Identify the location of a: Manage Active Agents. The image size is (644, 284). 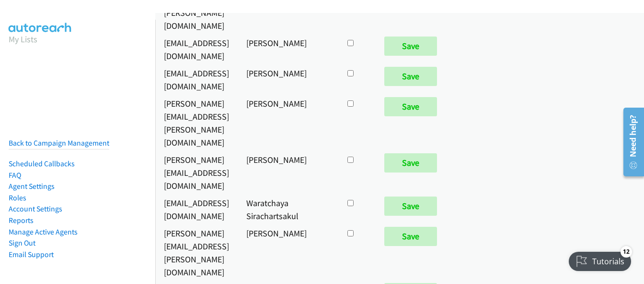
(43, 232).